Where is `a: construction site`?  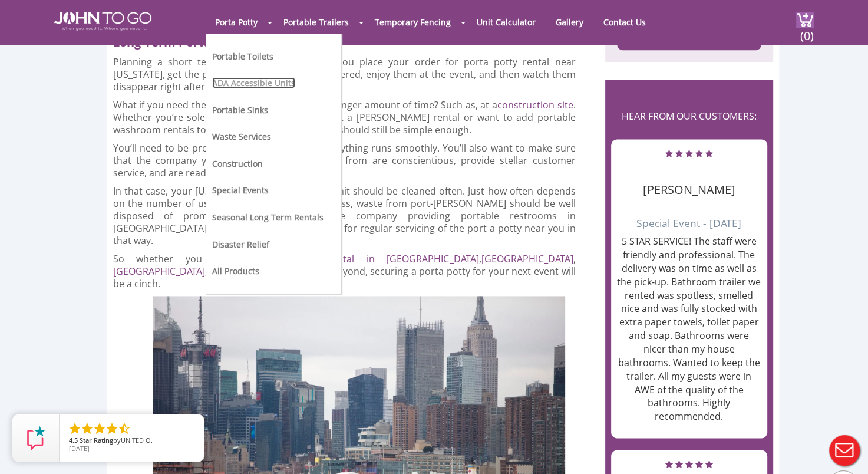
a: construction site is located at coordinates (535, 105).